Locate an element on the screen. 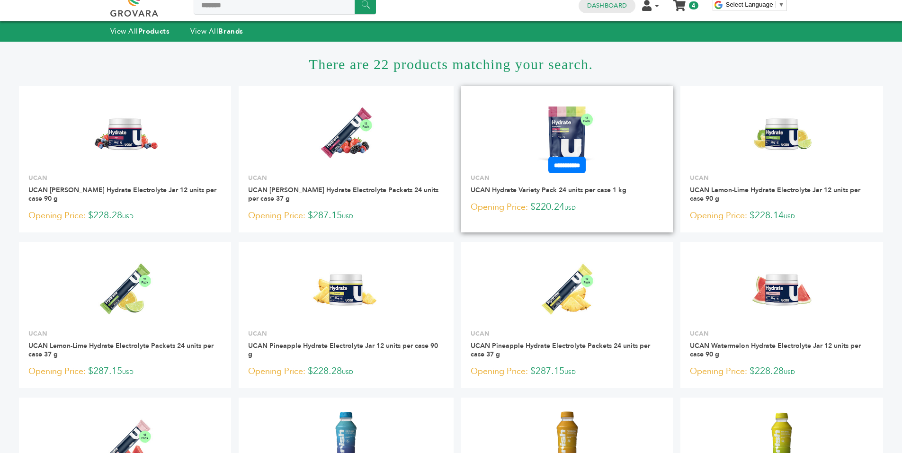 The image size is (902, 453). img: UCAN Lemon-Lime Hydrate Electrolyte Packets 24 units per case 37 g is located at coordinates (125, 289).